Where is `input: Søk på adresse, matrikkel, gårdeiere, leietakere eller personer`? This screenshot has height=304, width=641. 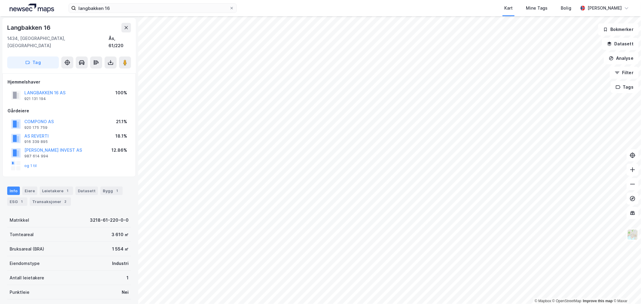 input: Søk på adresse, matrikkel, gårdeiere, leietakere eller personer is located at coordinates (153, 8).